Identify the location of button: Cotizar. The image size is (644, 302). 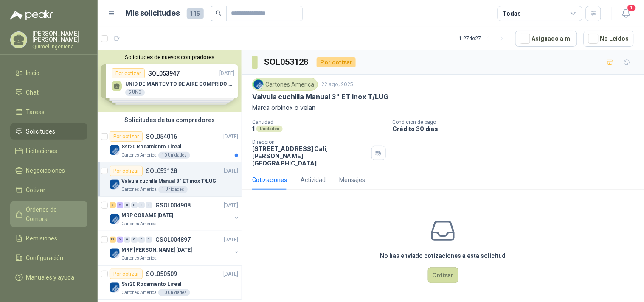
(443, 275).